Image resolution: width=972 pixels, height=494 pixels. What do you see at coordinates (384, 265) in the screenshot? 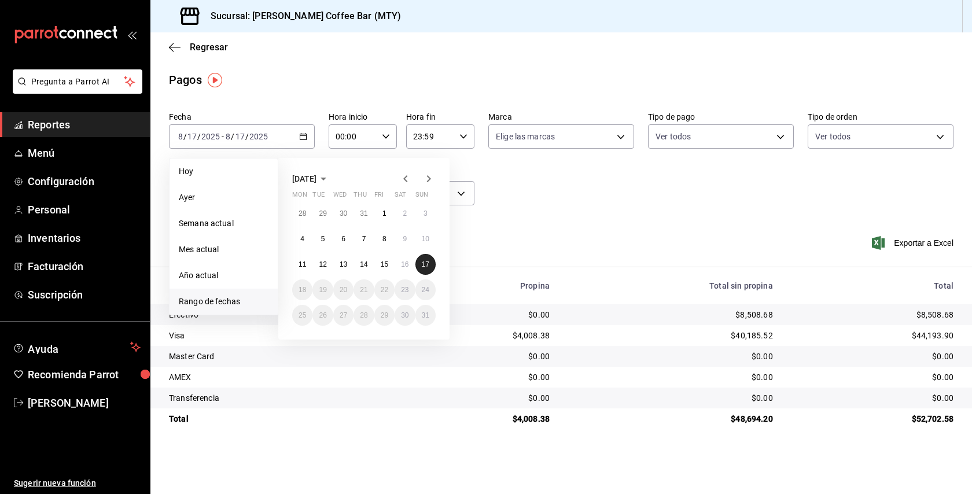
I see `abbr: August 15, 2025` at bounding box center [384, 265].